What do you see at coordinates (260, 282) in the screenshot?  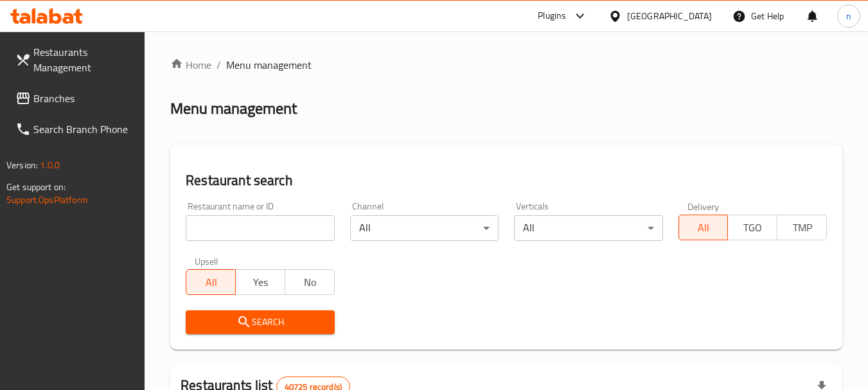 I see `span: Yes` at bounding box center [260, 282].